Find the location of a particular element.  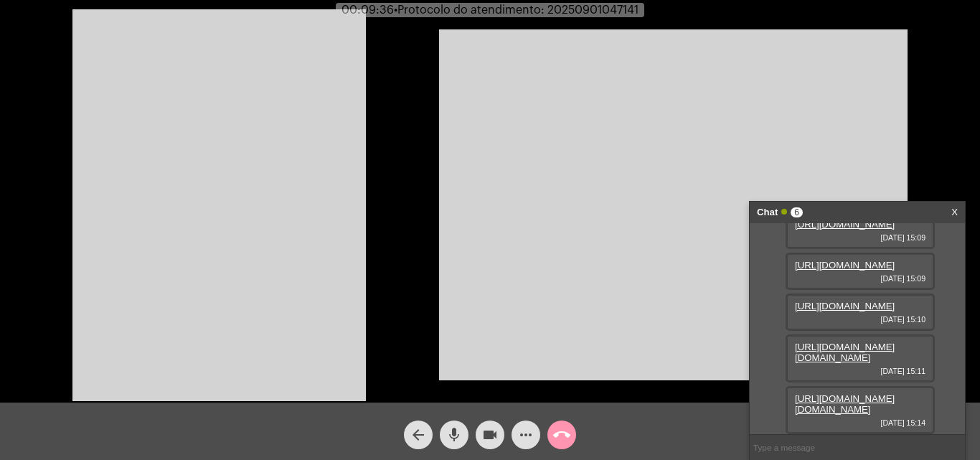

strong: Chat is located at coordinates (767, 213).